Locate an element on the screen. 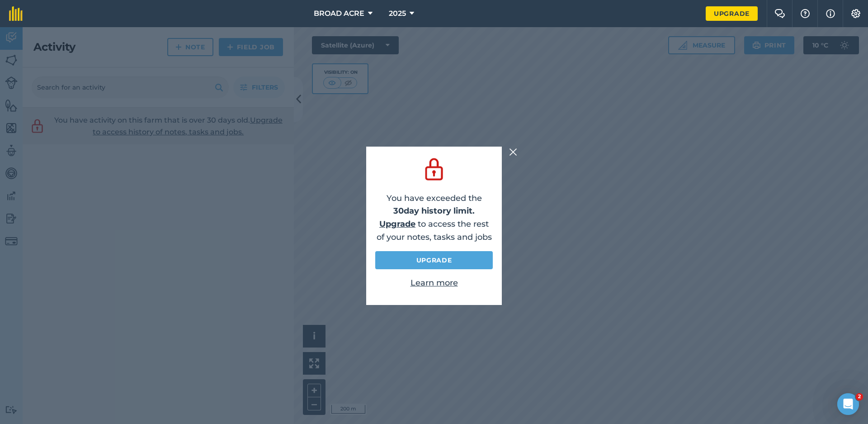  img: fieldmargin Logo is located at coordinates (16, 14).